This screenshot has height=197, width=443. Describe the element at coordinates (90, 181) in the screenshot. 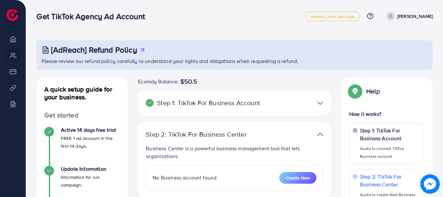

I see `p: Information for run campaign.` at that location.